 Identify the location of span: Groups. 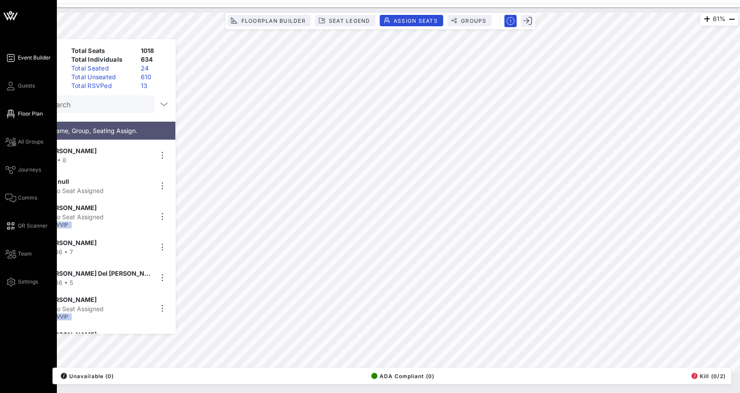
(474, 21).